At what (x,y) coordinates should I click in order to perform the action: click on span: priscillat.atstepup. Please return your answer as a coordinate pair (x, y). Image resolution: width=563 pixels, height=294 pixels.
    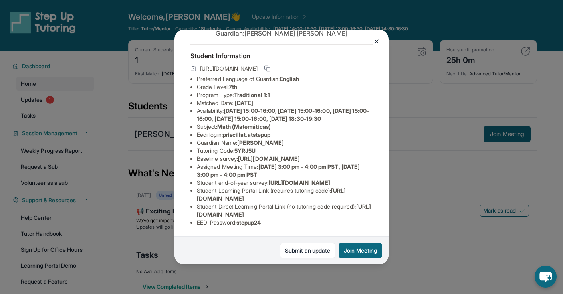
    Looking at the image, I should click on (246, 135).